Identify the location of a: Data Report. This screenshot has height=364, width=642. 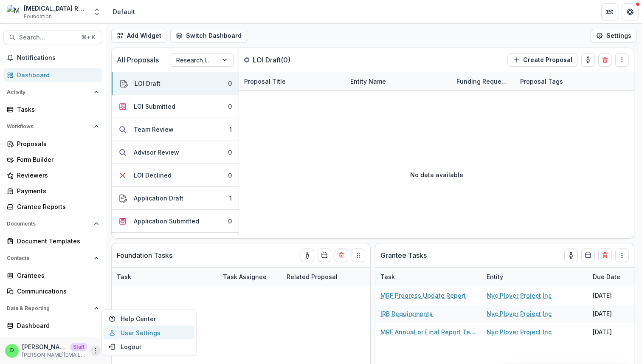
(53, 341).